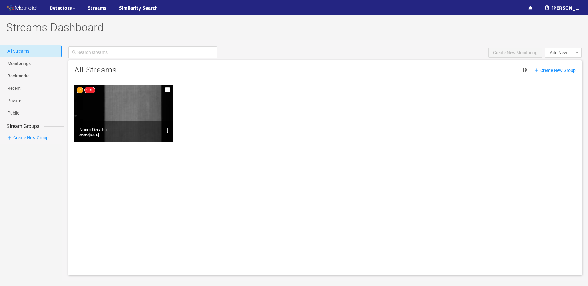 The width and height of the screenshot is (588, 286). I want to click on a: Public, so click(13, 113).